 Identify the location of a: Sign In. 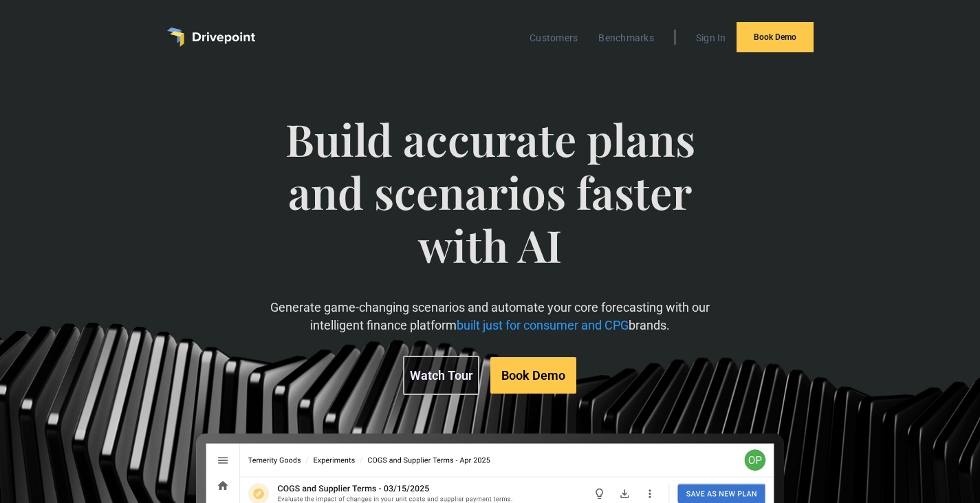
(711, 37).